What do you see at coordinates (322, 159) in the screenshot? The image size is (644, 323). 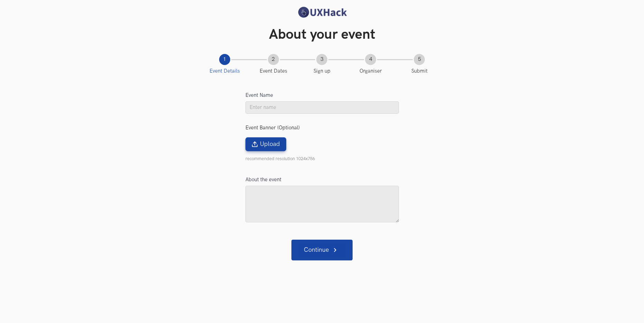 I see `p: recommended resolution 1024x786` at bounding box center [322, 159].